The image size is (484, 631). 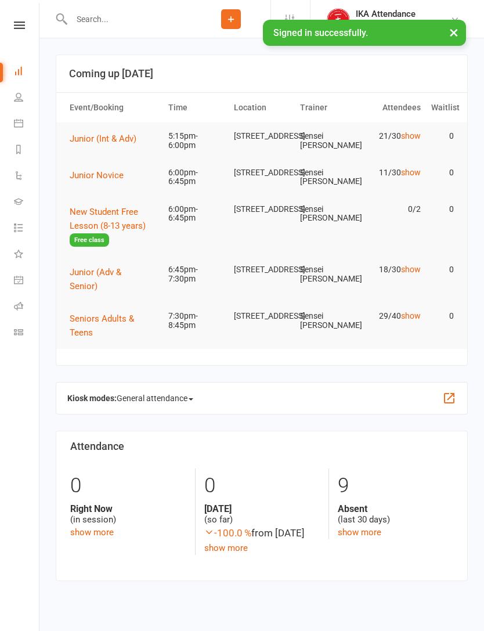 What do you see at coordinates (338, 19) in the screenshot?
I see `img: thumb_image1710307888.png` at bounding box center [338, 19].